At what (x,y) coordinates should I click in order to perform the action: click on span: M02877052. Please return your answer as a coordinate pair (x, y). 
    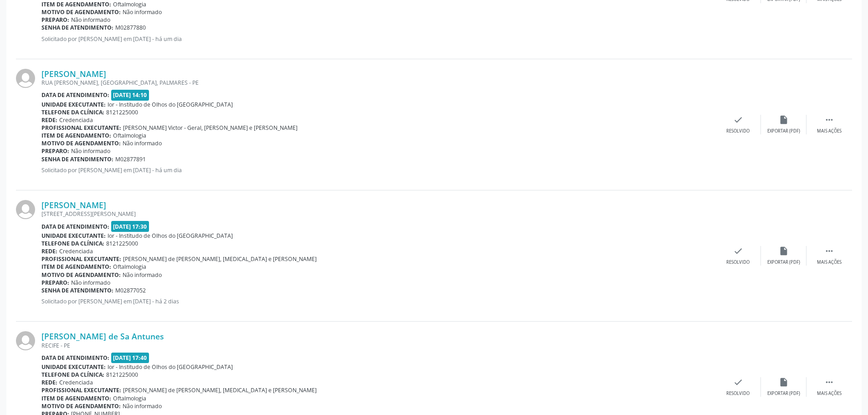
    Looking at the image, I should click on (130, 290).